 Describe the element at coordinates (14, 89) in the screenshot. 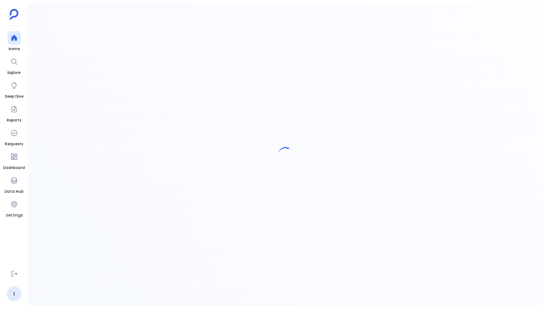

I see `a: Deep Dive` at that location.